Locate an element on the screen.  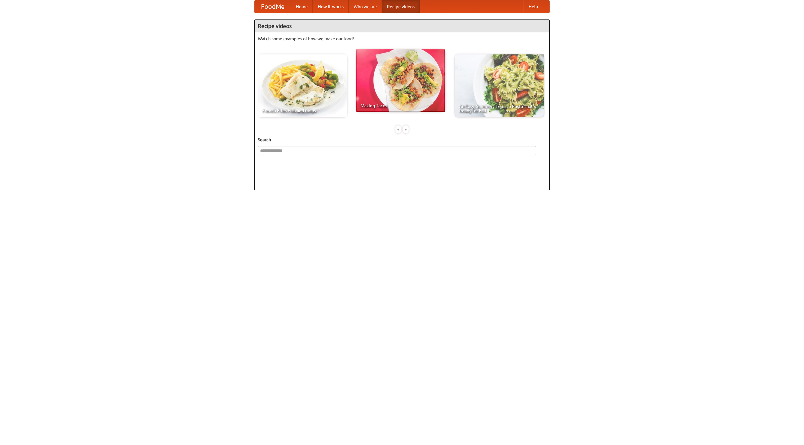
a: How it works is located at coordinates (331, 7).